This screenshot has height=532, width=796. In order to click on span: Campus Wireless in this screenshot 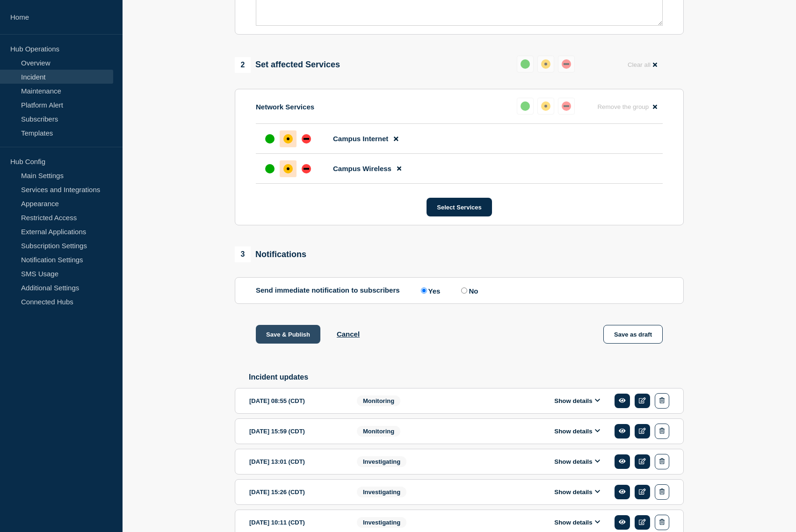, I will do `click(362, 169)`.